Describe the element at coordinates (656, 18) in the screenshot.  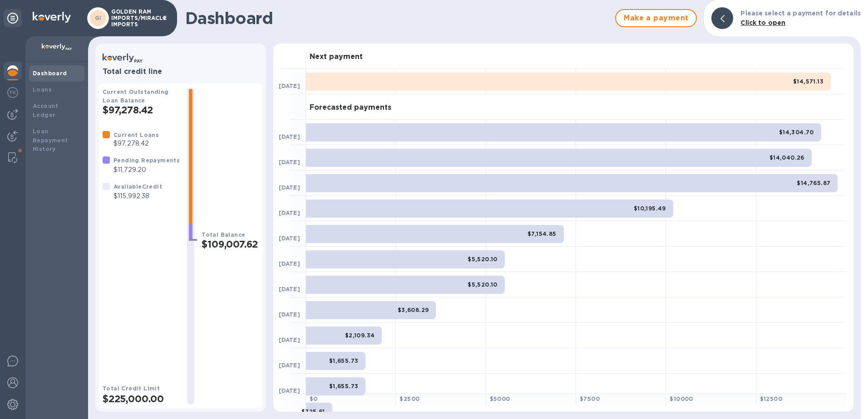
I see `button: Make a payment` at that location.